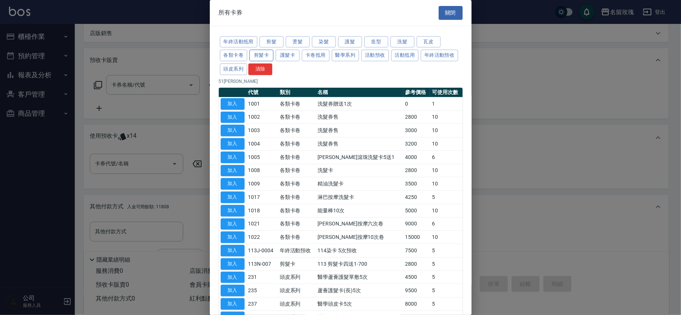 The image size is (681, 315). I want to click on td: 15000, so click(416, 238).